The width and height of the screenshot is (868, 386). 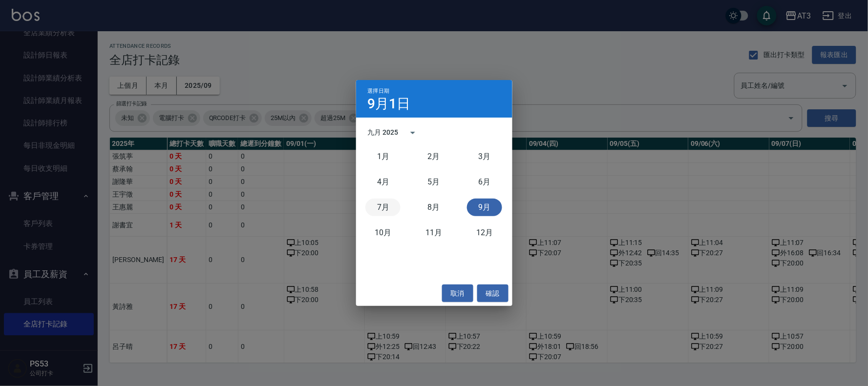 What do you see at coordinates (484, 207) in the screenshot?
I see `button: 九月` at bounding box center [484, 207].